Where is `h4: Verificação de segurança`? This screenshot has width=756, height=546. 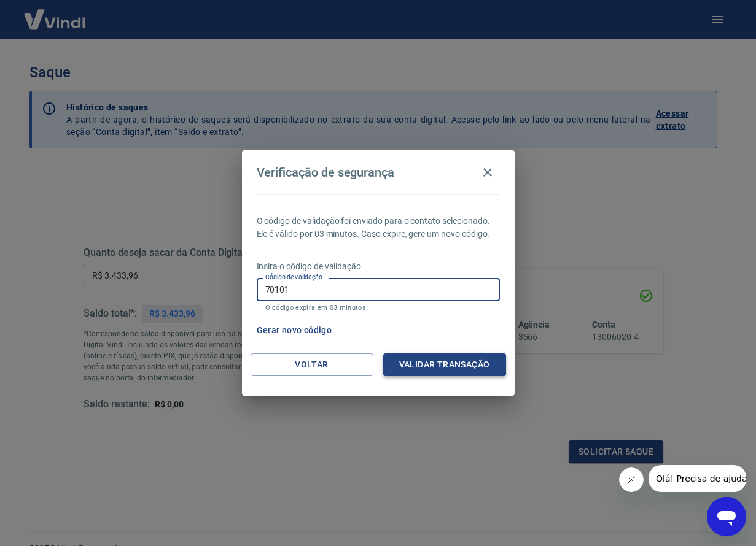 h4: Verificação de segurança is located at coordinates (325, 172).